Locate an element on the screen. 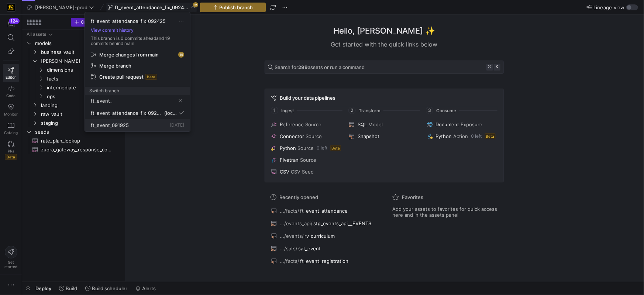 The width and height of the screenshot is (644, 295). button: Create pull requestBeta is located at coordinates (137, 77).